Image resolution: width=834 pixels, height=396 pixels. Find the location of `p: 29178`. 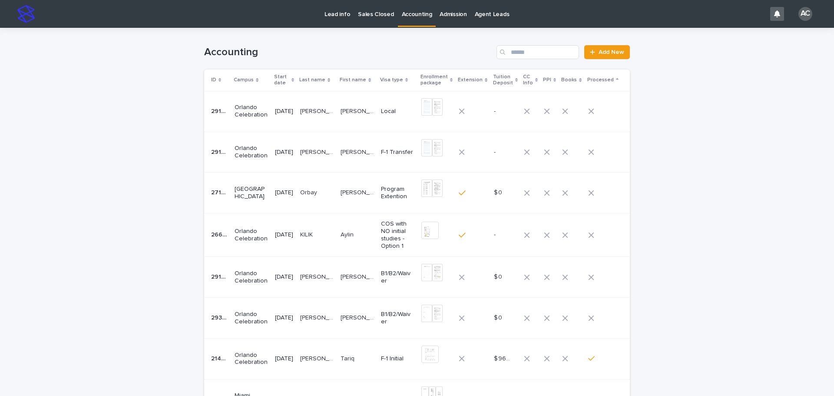

p: 29178 is located at coordinates (220, 276).